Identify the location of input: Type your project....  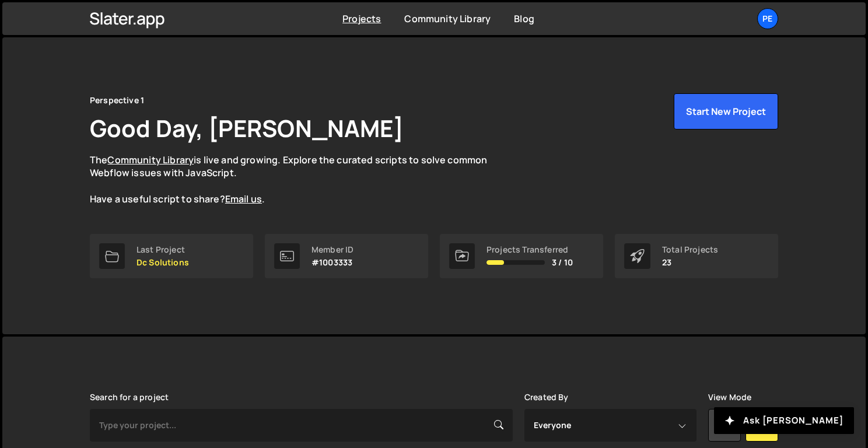
(301, 425).